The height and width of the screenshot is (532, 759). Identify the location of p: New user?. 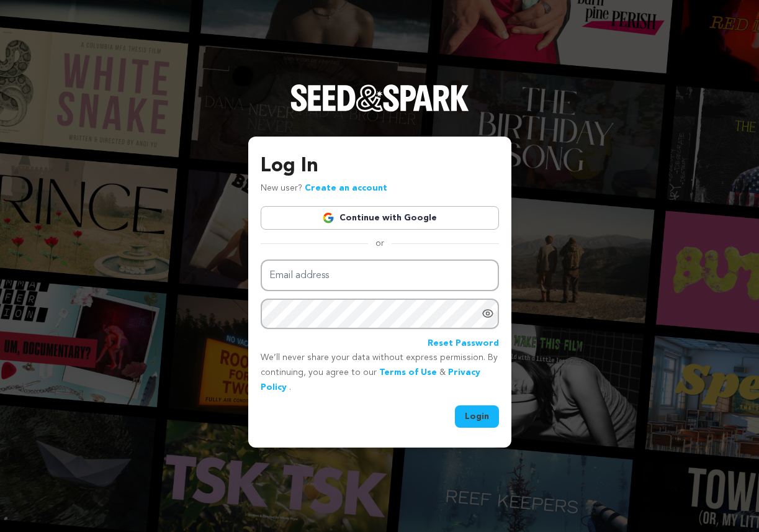
(324, 189).